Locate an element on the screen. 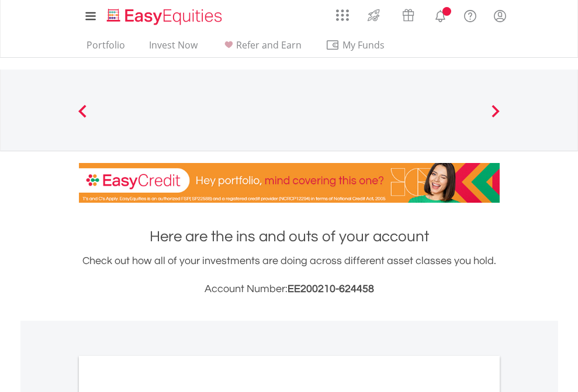 Image resolution: width=578 pixels, height=392 pixels. a: Vouchers is located at coordinates (408, 14).